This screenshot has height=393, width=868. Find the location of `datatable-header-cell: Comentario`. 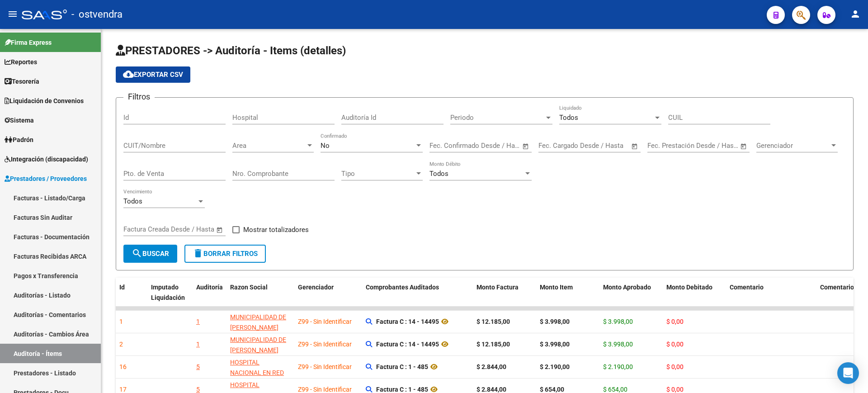

datatable-header-cell: Comentario is located at coordinates (771, 292).